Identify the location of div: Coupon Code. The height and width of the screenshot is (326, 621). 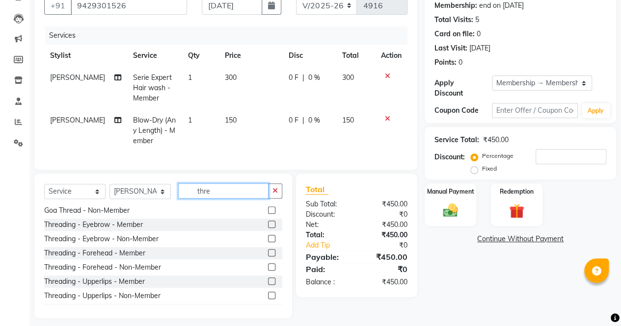
(463, 110).